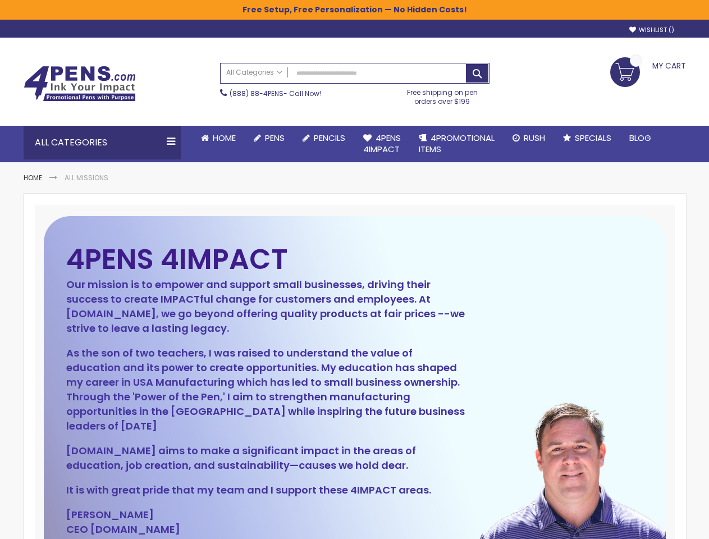  What do you see at coordinates (443, 95) in the screenshot?
I see `div: Free shipping on pen orders over $199` at bounding box center [443, 95].